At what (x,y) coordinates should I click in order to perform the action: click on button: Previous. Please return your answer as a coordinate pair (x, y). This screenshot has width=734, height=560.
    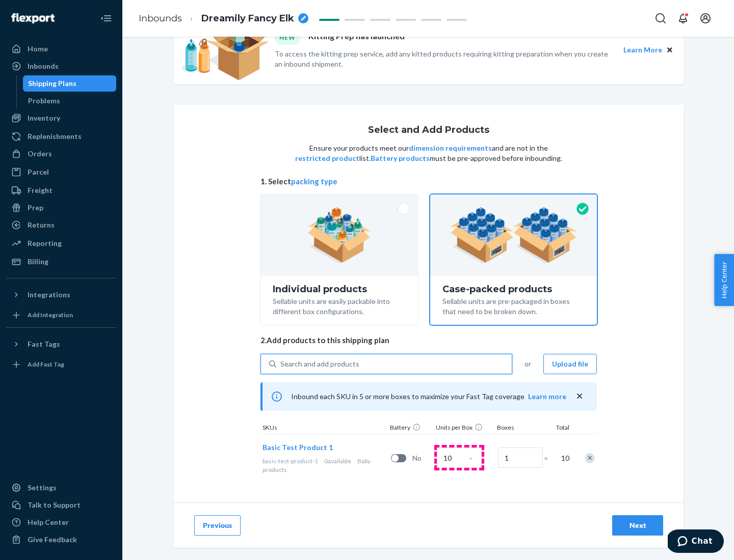
    Looking at the image, I should click on (217, 525).